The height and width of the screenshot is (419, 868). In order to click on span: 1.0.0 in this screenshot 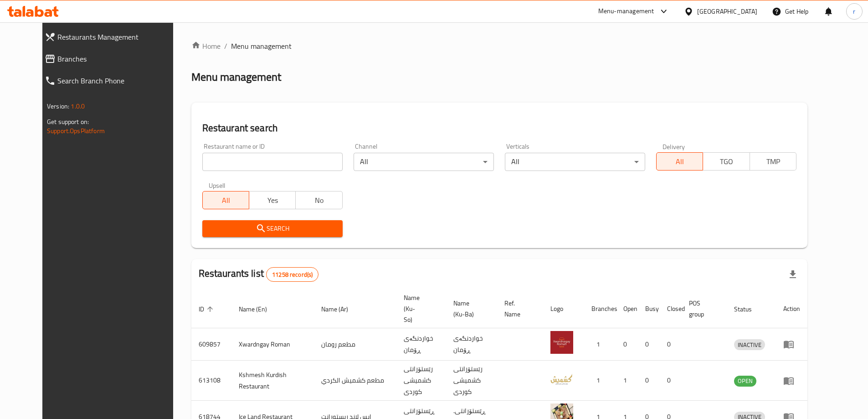, I will do `click(78, 106)`.